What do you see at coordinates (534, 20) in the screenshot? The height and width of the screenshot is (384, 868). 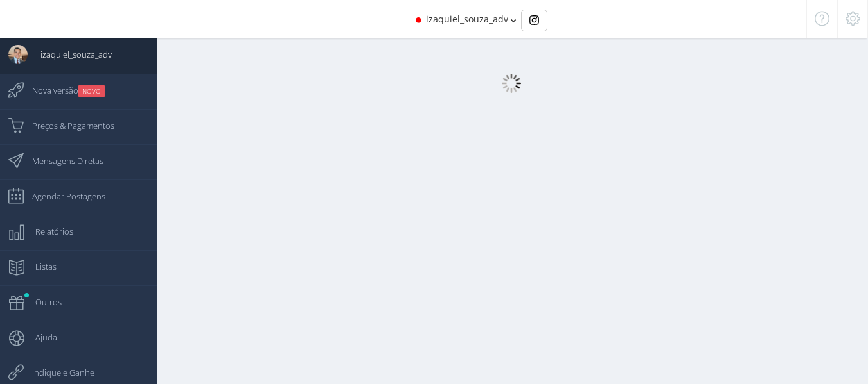 I see `img: Instagram_simple_icon.svg` at bounding box center [534, 20].